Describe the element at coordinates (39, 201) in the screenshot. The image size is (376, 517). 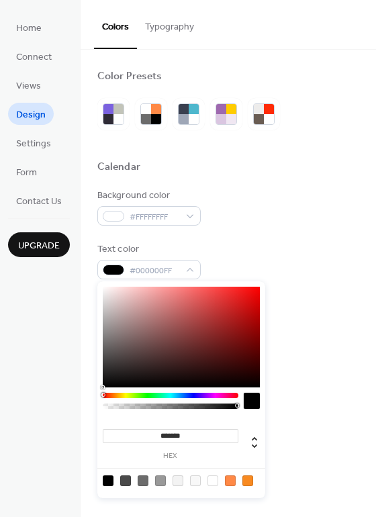
I see `span: Contact Us` at that location.